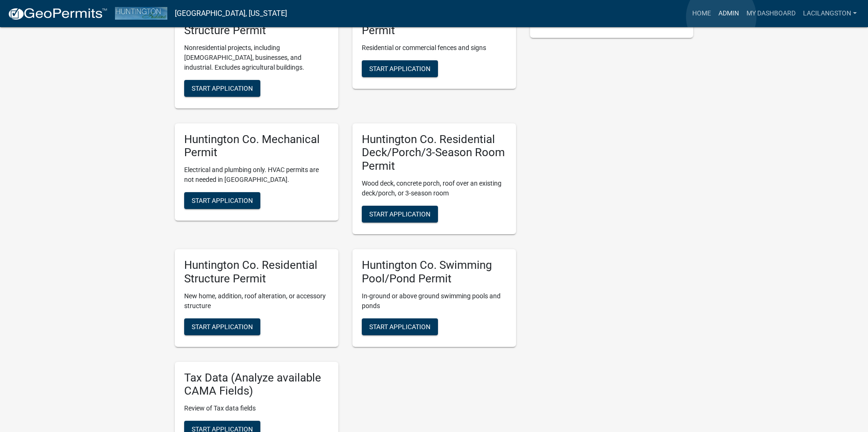 The height and width of the screenshot is (432, 868). What do you see at coordinates (701, 14) in the screenshot?
I see `a: Home` at bounding box center [701, 14].